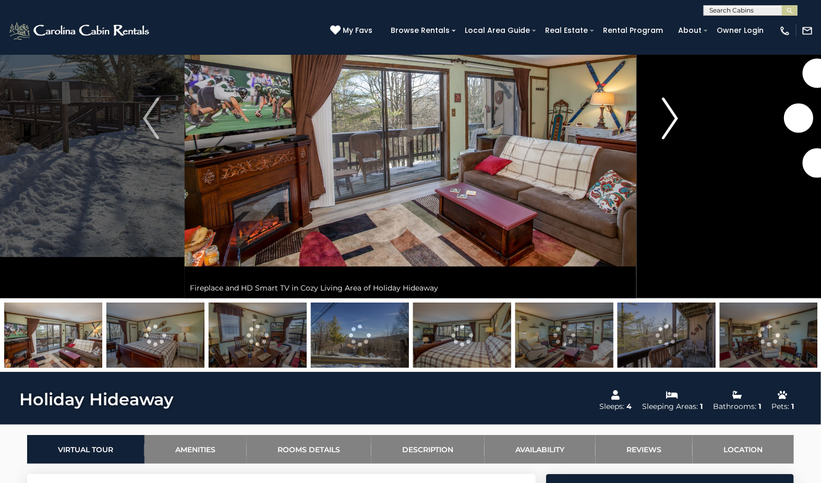 Image resolution: width=821 pixels, height=483 pixels. What do you see at coordinates (353, 31) in the screenshot?
I see `a: My Favs` at bounding box center [353, 31].